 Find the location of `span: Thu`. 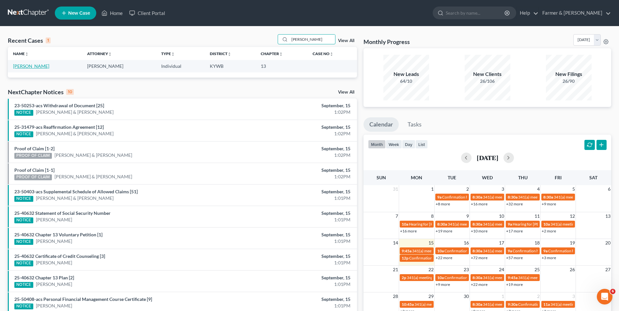

span: Thu is located at coordinates (523, 177).